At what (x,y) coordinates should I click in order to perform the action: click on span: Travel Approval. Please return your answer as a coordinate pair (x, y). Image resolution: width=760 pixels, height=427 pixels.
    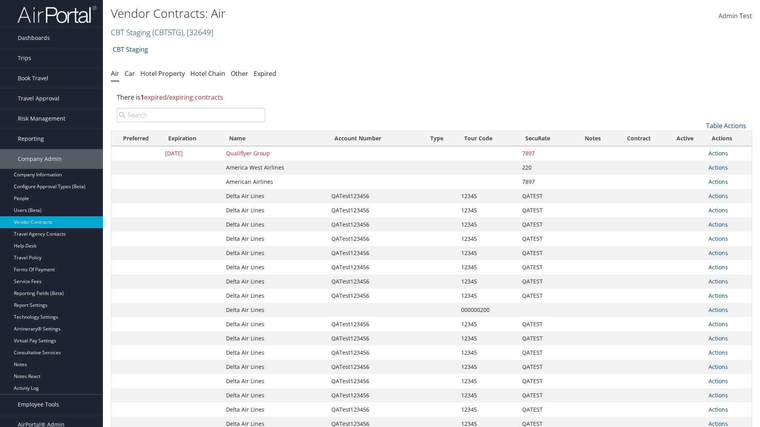
    Looking at the image, I should click on (38, 99).